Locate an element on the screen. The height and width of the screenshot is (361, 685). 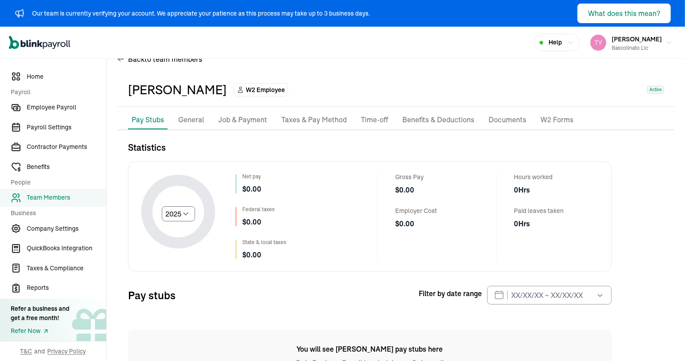
span: People is located at coordinates (56, 182).